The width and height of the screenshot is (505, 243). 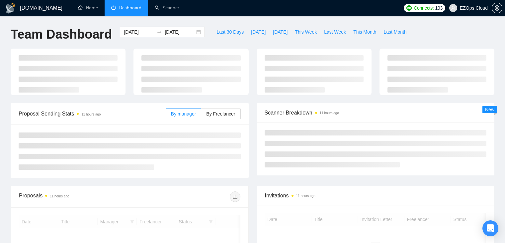 I want to click on span: Connects:, so click(x=424, y=8).